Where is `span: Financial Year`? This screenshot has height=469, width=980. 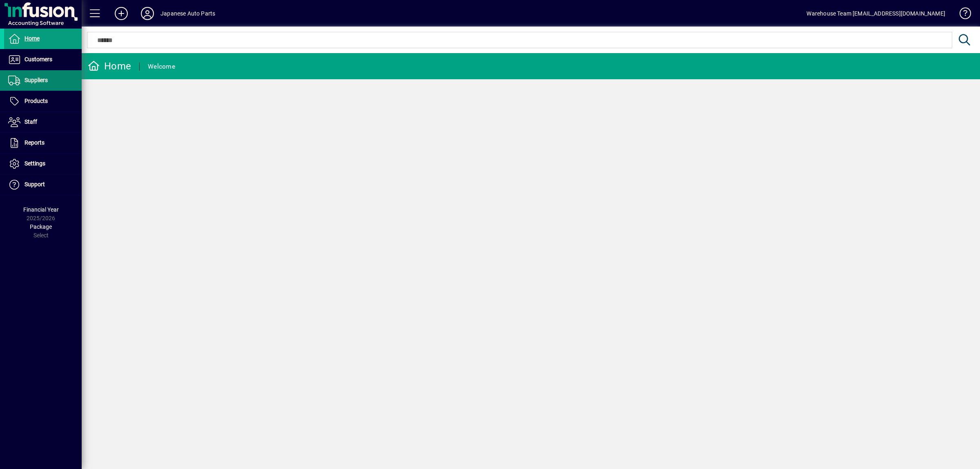 span: Financial Year is located at coordinates (41, 210).